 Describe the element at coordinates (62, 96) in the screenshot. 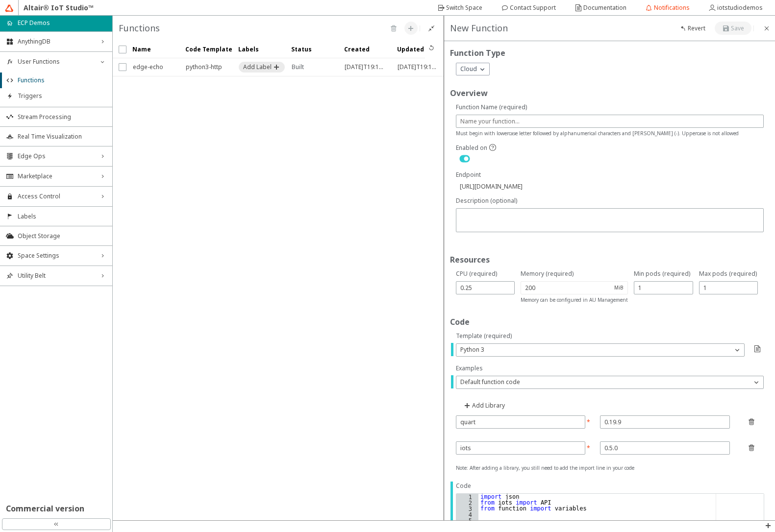

I see `span: Triggers` at that location.